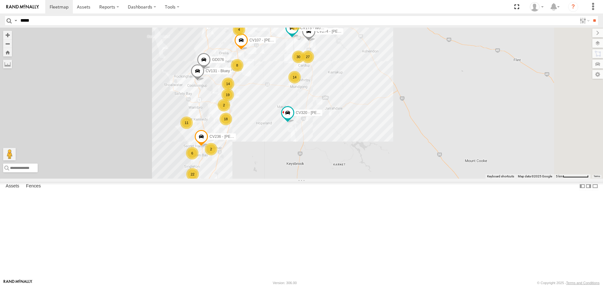  Describe the element at coordinates (23, 7) in the screenshot. I see `img: rand-logo.svg` at that location.